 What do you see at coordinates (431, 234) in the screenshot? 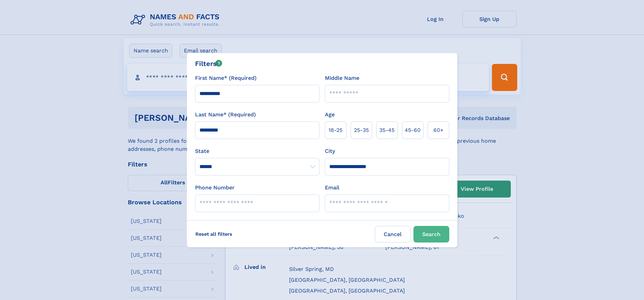
I see `button: Search` at bounding box center [431, 234].